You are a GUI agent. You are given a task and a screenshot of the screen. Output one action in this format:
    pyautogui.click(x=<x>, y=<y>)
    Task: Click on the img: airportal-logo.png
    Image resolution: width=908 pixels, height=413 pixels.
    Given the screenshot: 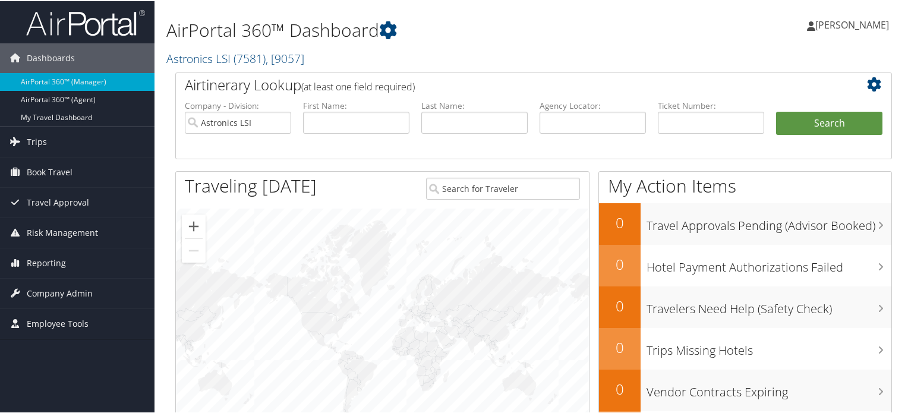 What is the action you would take?
    pyautogui.click(x=86, y=21)
    